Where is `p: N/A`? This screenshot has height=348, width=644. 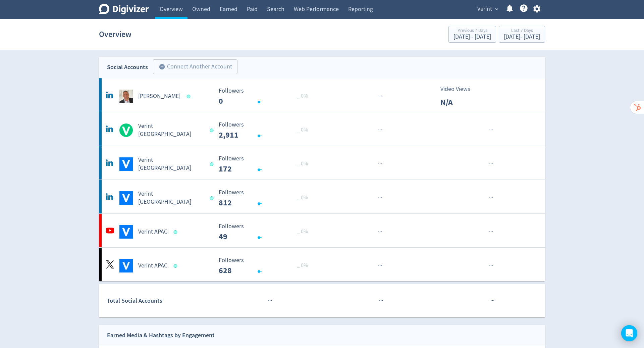
p: N/A is located at coordinates (459, 102).